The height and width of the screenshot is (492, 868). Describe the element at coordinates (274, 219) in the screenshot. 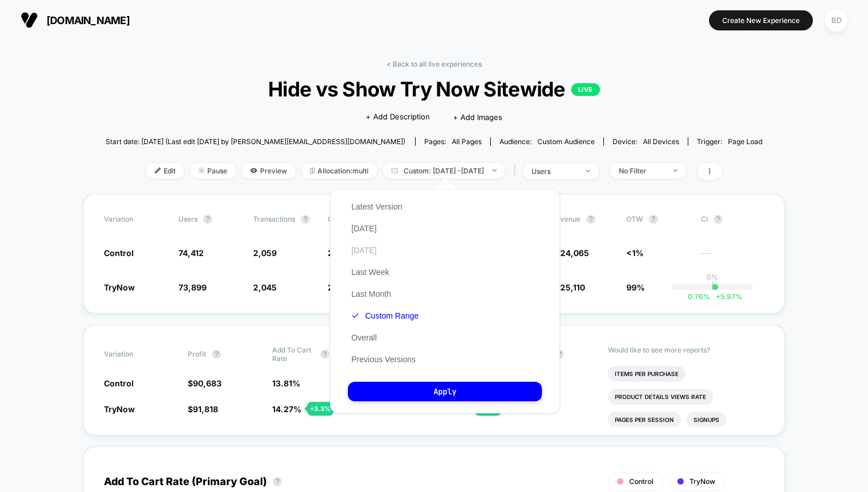

I see `span: Transactions` at that location.